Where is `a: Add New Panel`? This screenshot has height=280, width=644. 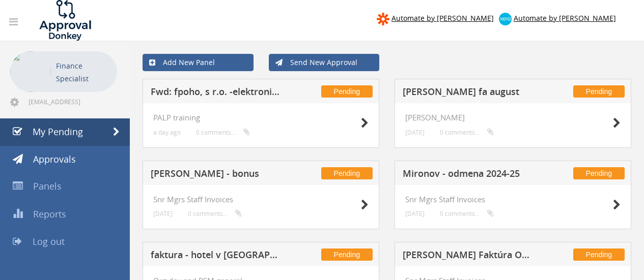 a: Add New Panel is located at coordinates (198, 63).